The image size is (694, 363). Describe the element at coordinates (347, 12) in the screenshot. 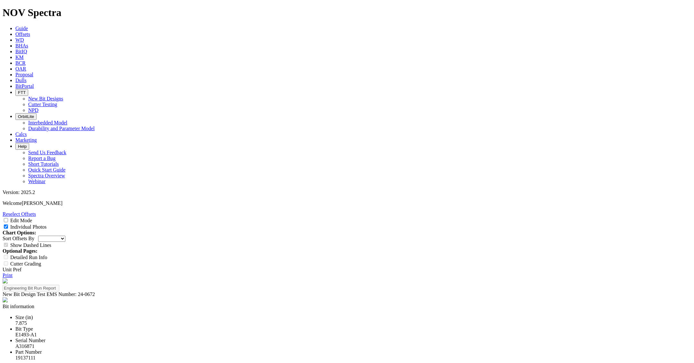

I see `h1: NOV Spectra` at that location.